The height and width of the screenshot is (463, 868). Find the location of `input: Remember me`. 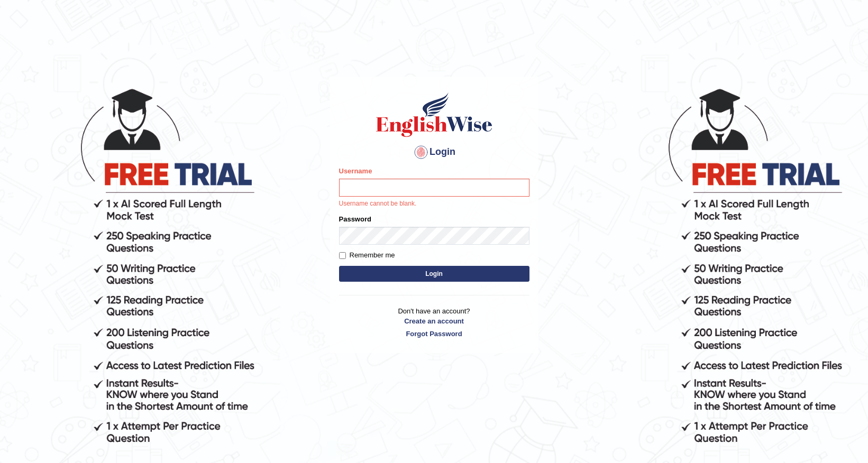

input: Remember me is located at coordinates (343, 255).